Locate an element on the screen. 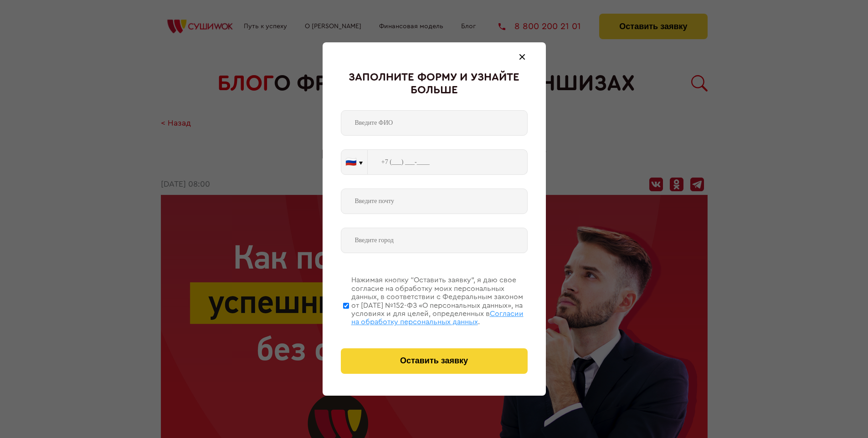  input: Введите почту is located at coordinates (434, 201).